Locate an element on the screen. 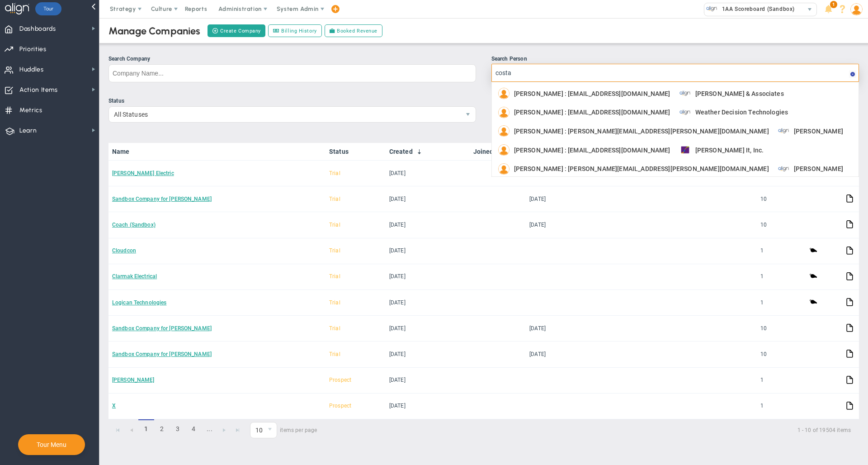  img: UMRH Hammond is located at coordinates (783, 130).